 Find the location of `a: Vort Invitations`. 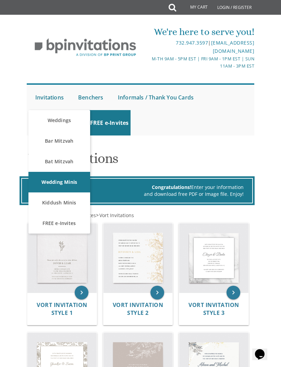

a: Vort Invitations is located at coordinates (116, 215).